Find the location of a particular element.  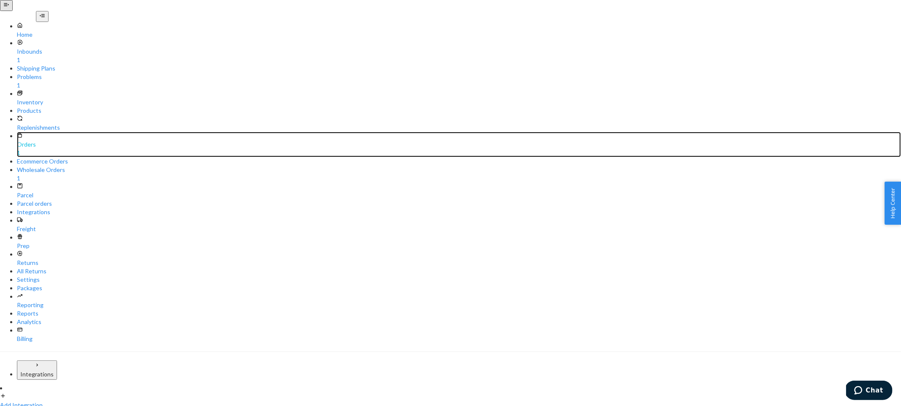

a: Inbounds1 is located at coordinates (459, 52).